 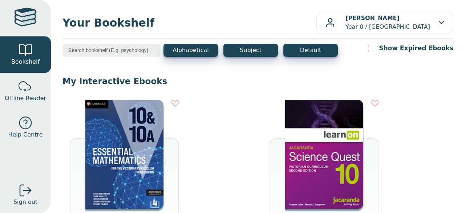 What do you see at coordinates (324, 154) in the screenshot?
I see `img: b7253847-5288-ea11-a992-0272d098c78b.jpg` at bounding box center [324, 154].